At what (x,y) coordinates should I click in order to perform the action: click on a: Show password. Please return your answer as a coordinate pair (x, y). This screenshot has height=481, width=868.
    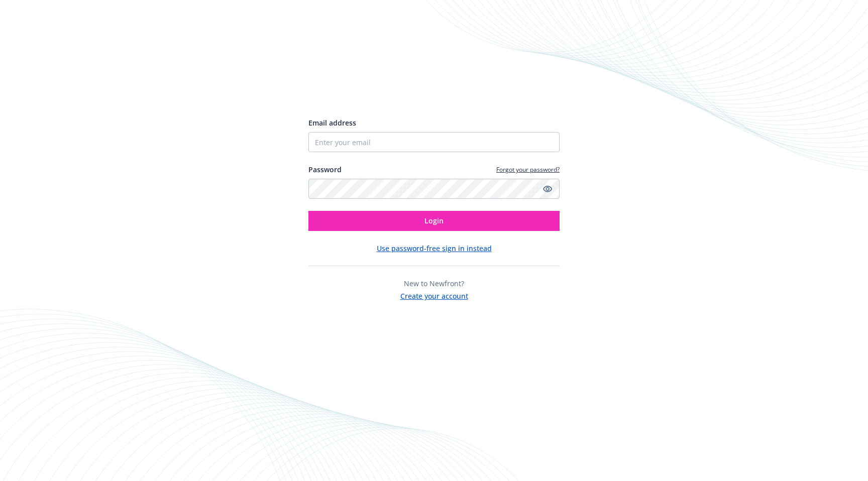
    Looking at the image, I should click on (548, 189).